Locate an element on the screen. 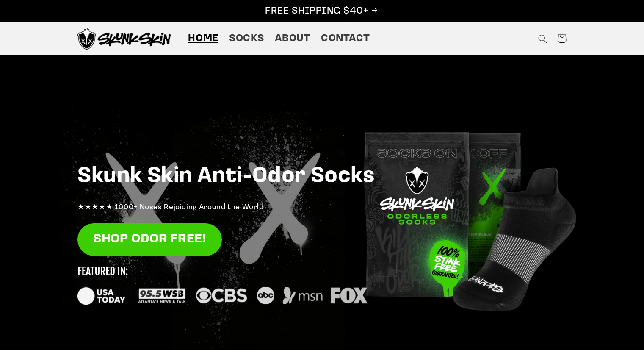 The height and width of the screenshot is (350, 644). span: Home is located at coordinates (203, 39).